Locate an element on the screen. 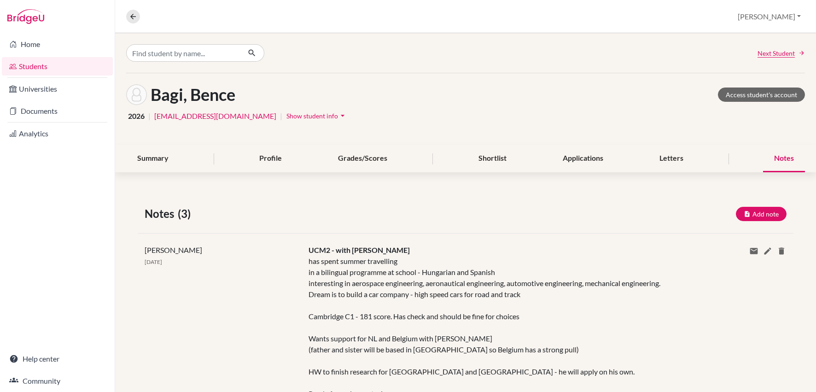 The height and width of the screenshot is (392, 816). div: Shortlist is located at coordinates (492, 158).